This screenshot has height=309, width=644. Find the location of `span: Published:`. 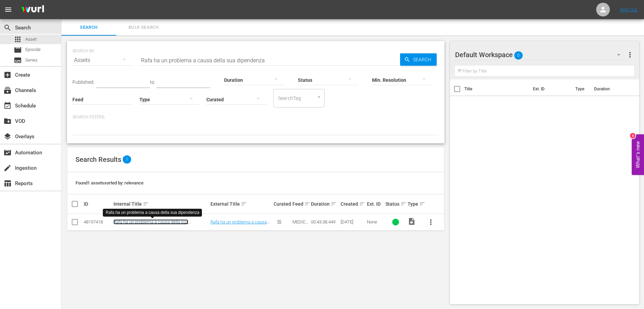

span: Published: is located at coordinates (84, 82).